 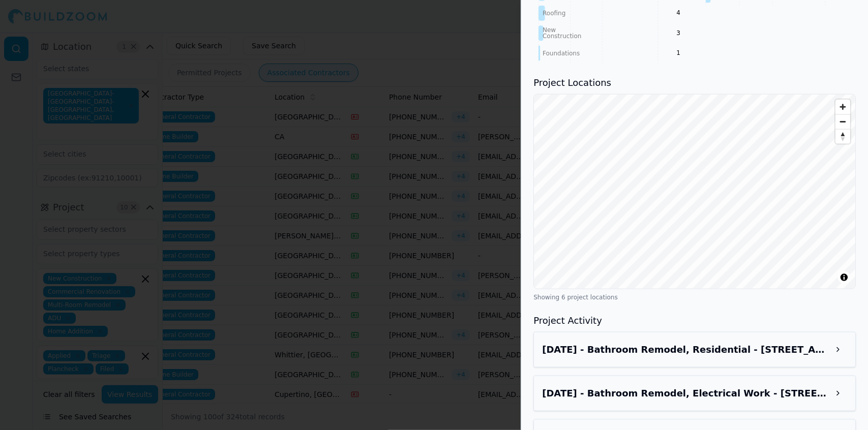 I want to click on h3: Aug 28, 2025 - Bathroom Remodel, Electrical Work - 1296 Silver Oak Way, Sacramento, CA, 95831, so click(x=686, y=394).